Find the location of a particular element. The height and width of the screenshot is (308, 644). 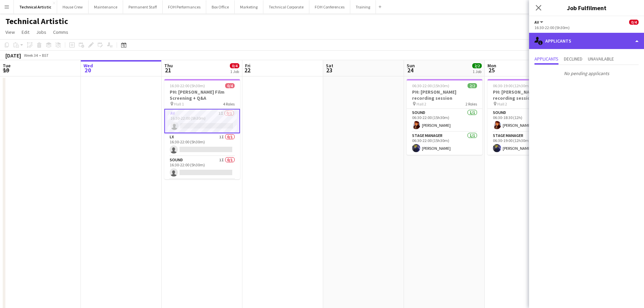

span: Declined is located at coordinates (573, 59).